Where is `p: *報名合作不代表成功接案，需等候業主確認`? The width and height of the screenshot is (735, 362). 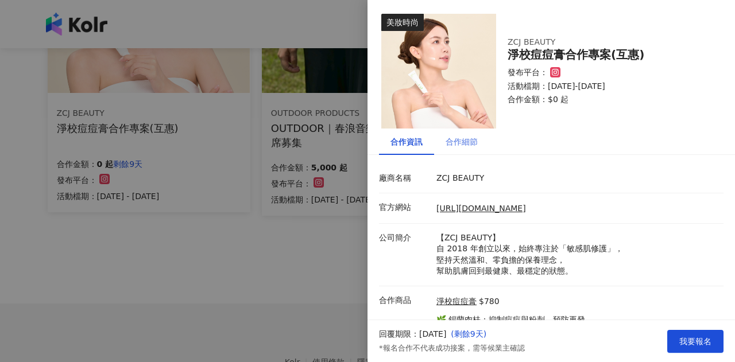
p: *報名合作不代表成功接案，需等候業主確認 is located at coordinates (452, 349).